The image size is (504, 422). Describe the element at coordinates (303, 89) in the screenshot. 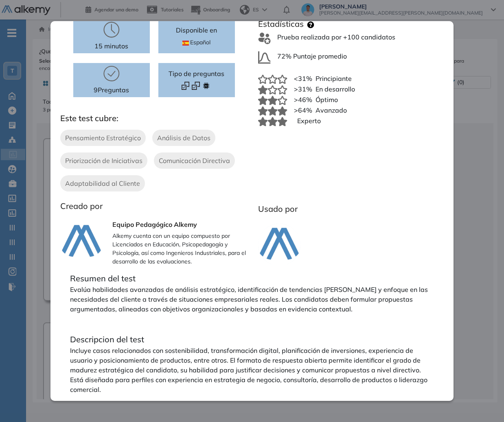

I see `span: >31%` at that location.